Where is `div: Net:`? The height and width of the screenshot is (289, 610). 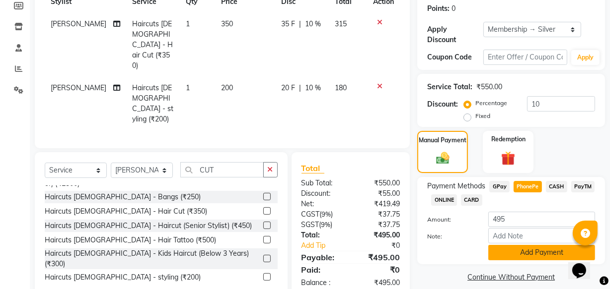
div: Net: is located at coordinates (322, 204).